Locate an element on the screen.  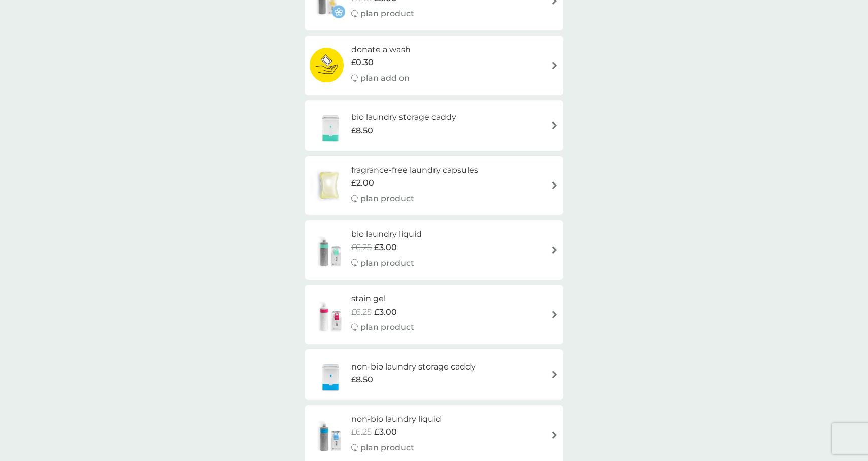
img: stain gel is located at coordinates (330, 315).